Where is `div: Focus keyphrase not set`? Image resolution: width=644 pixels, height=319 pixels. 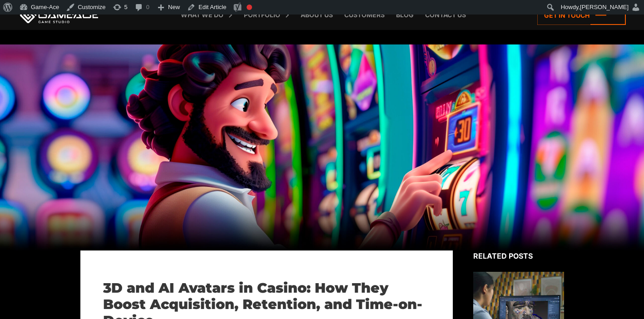 div: Focus keyphrase not set is located at coordinates (249, 7).